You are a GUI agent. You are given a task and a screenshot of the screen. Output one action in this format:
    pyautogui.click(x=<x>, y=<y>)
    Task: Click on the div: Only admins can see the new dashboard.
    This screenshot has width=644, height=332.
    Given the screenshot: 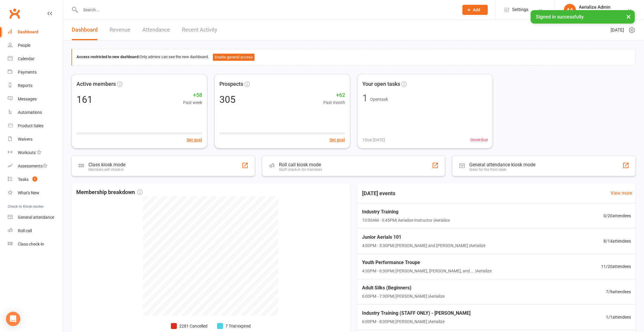 What is the action you would take?
    pyautogui.click(x=354, y=57)
    